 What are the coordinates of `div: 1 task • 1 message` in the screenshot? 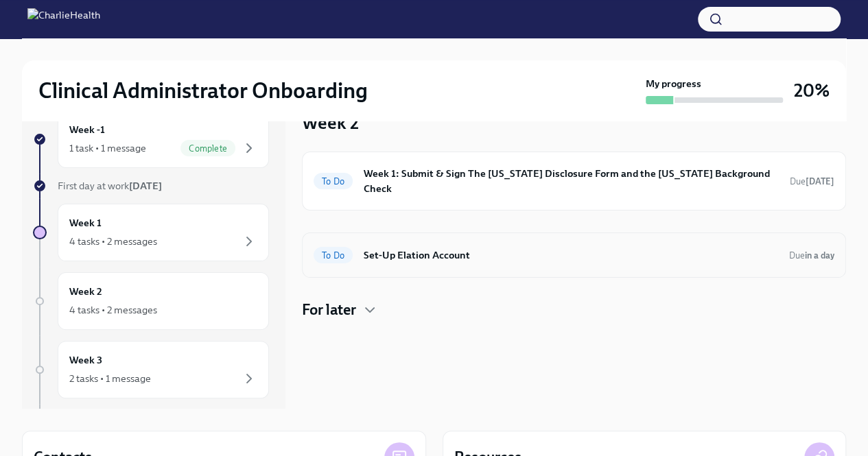 It's located at (108, 148).